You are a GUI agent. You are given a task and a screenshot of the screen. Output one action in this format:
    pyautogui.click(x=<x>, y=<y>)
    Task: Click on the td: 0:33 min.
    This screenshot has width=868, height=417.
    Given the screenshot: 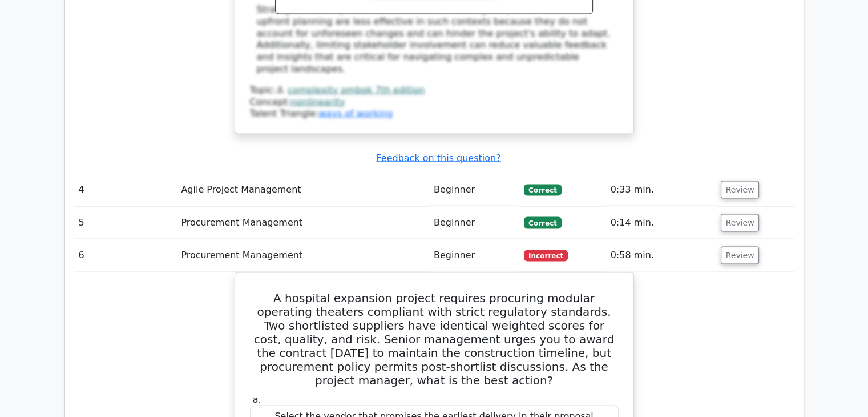 What is the action you would take?
    pyautogui.click(x=661, y=189)
    